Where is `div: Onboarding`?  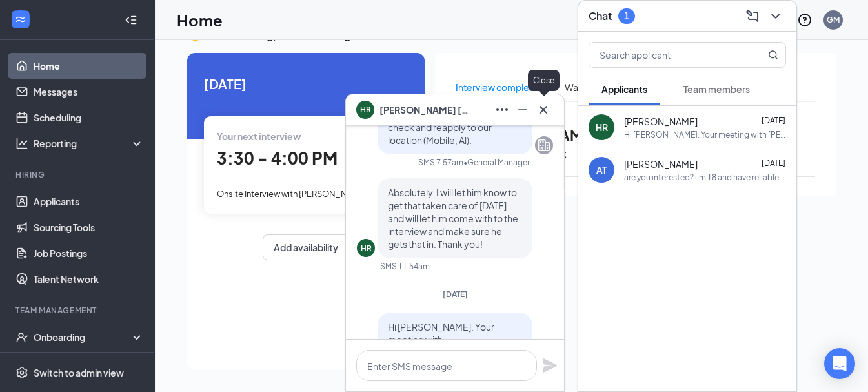
div: Onboarding is located at coordinates (83, 337).